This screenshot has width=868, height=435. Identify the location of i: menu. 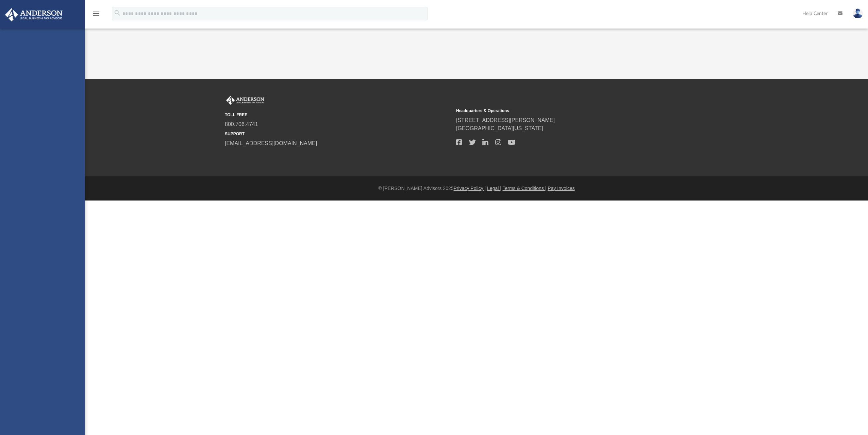
(96, 14).